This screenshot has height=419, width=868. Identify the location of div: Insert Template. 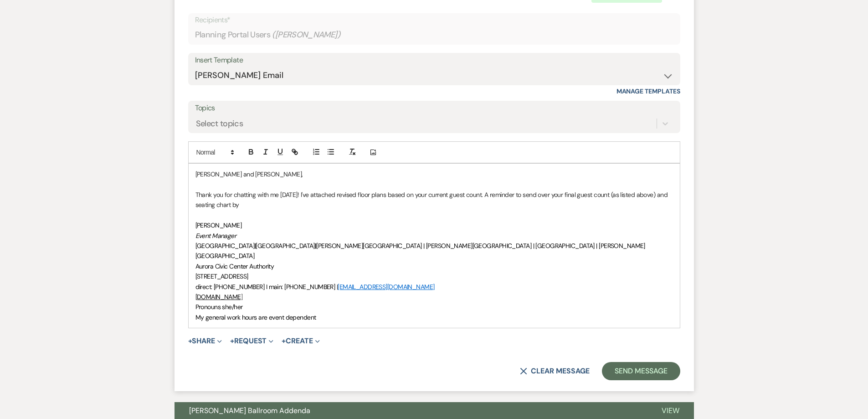
(434, 60).